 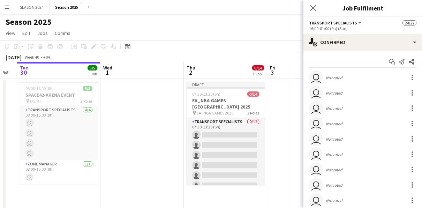 What do you see at coordinates (10, 33) in the screenshot?
I see `span: View` at bounding box center [10, 33].